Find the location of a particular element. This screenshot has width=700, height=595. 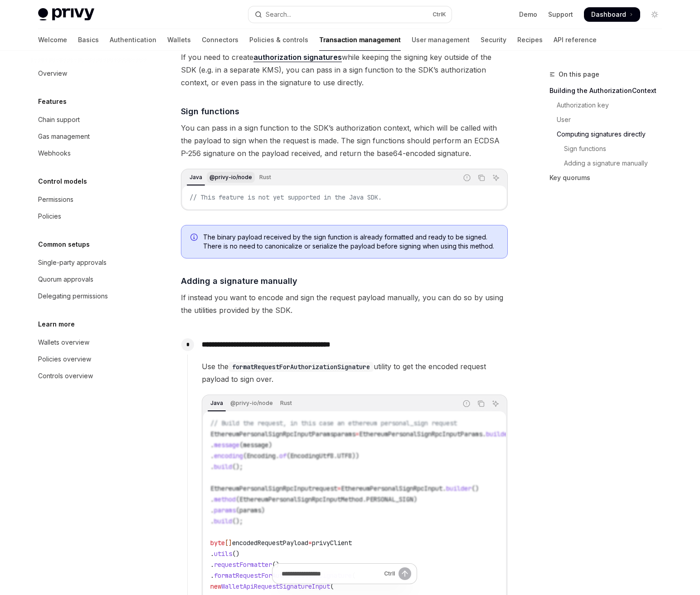

a: Wallets is located at coordinates (179, 40).